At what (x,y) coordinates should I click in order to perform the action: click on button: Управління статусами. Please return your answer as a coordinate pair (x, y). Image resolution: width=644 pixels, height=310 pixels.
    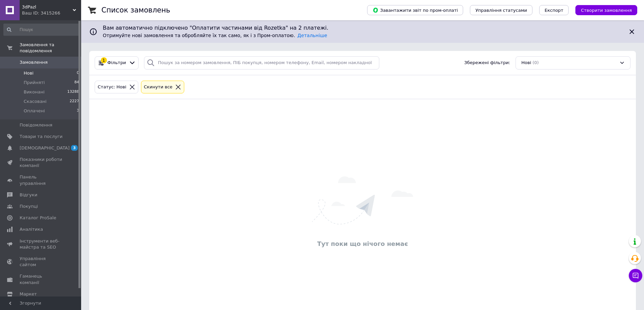
    Looking at the image, I should click on (501, 10).